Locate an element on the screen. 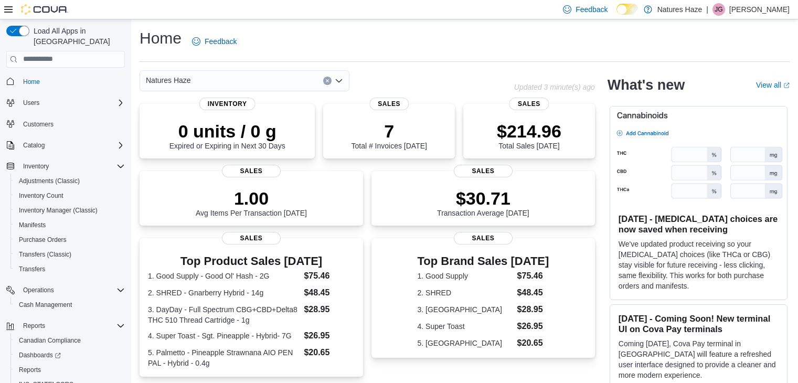 This screenshot has height=383, width=798. a: View allExternal link is located at coordinates (773, 85).